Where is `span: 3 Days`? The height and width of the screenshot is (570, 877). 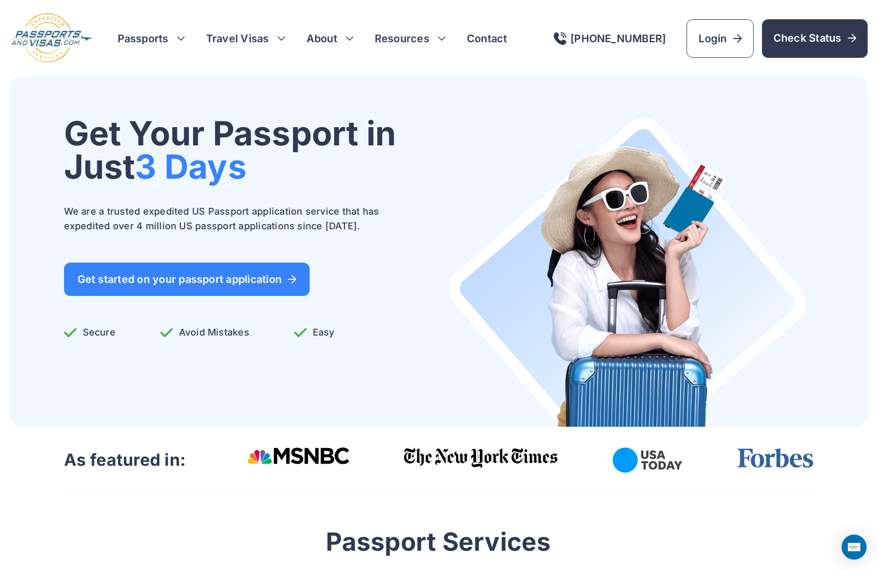 span: 3 Days is located at coordinates (191, 166).